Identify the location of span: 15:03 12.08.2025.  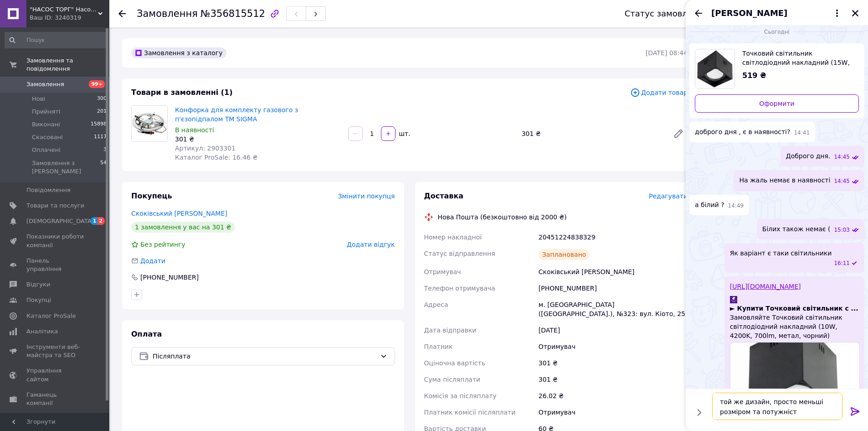
(842, 230).